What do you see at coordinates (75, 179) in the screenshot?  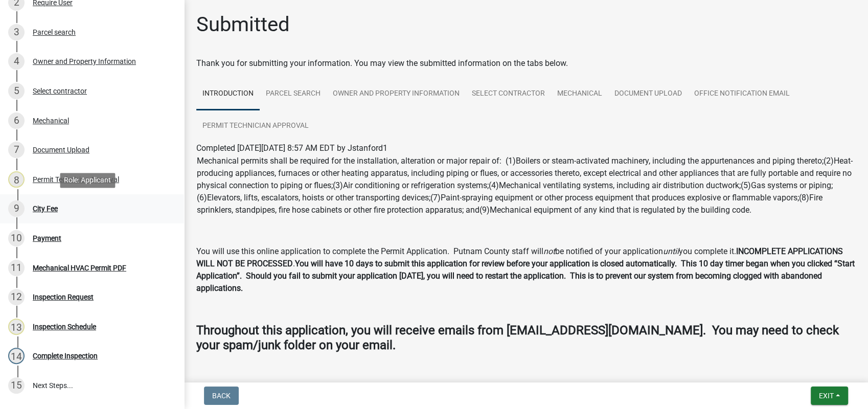 I see `div: Permit Technician Approval` at bounding box center [75, 179].